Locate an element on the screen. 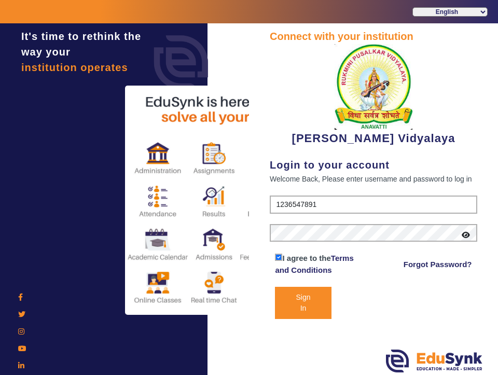 The width and height of the screenshot is (498, 375). span: institution operates is located at coordinates (75, 67).